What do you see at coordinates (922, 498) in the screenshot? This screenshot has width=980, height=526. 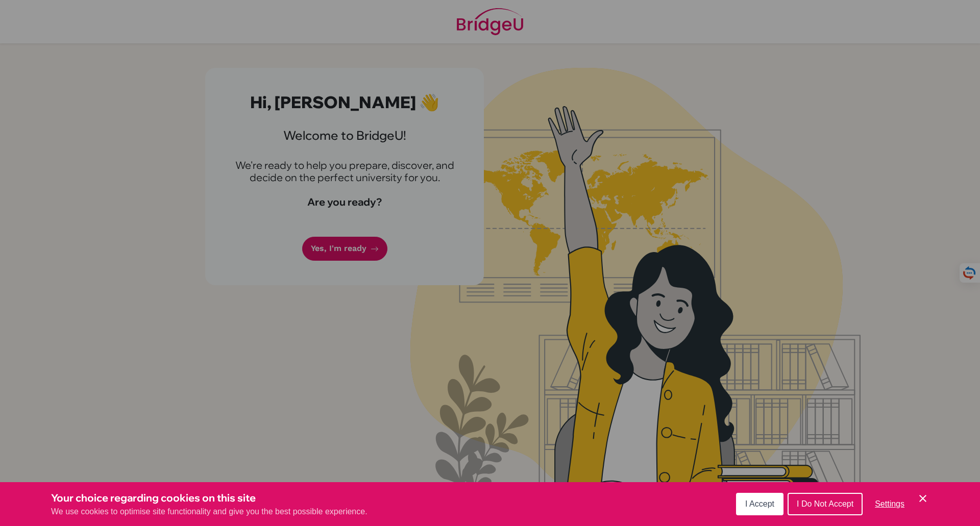 I see `button: Save and close` at bounding box center [922, 498].